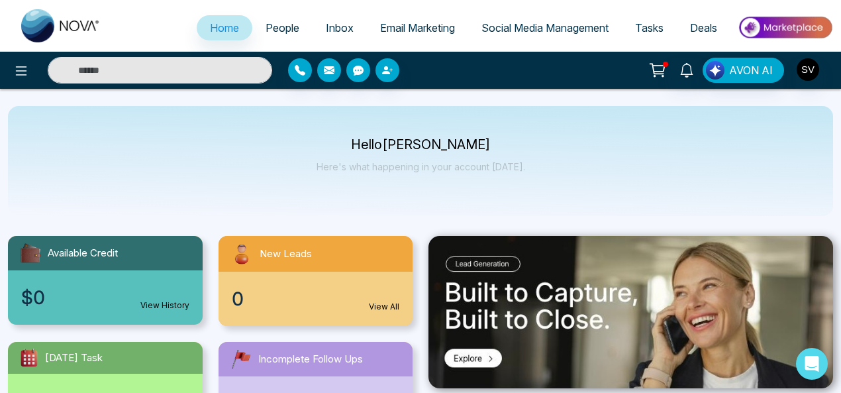 Image resolution: width=841 pixels, height=393 pixels. Describe the element at coordinates (340, 28) in the screenshot. I see `span: Inbox` at that location.